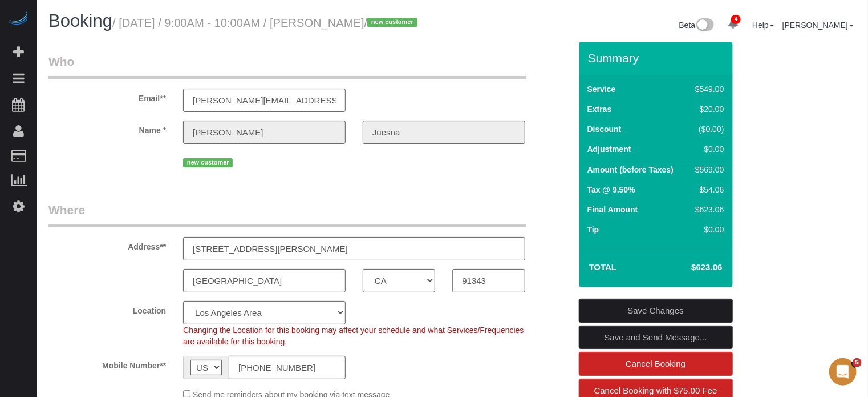 The image size is (868, 397). Describe the element at coordinates (108, 308) in the screenshot. I see `label: Location` at that location.